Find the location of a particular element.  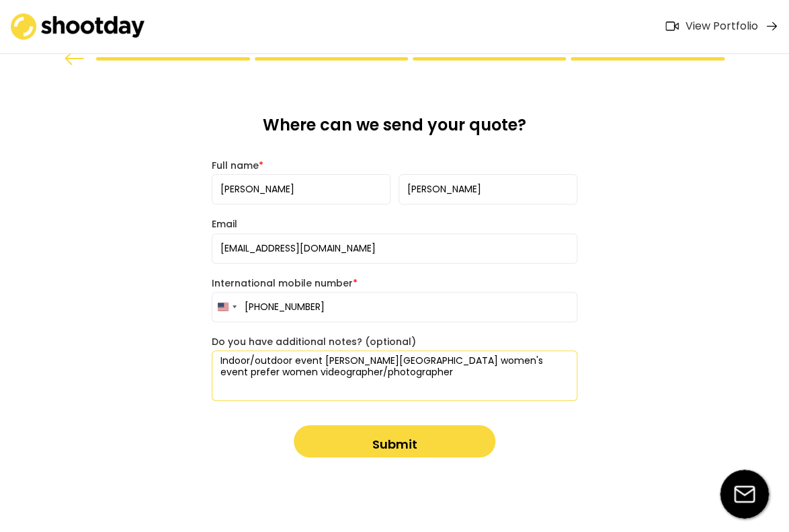

div: View Portfolio is located at coordinates (722, 26).